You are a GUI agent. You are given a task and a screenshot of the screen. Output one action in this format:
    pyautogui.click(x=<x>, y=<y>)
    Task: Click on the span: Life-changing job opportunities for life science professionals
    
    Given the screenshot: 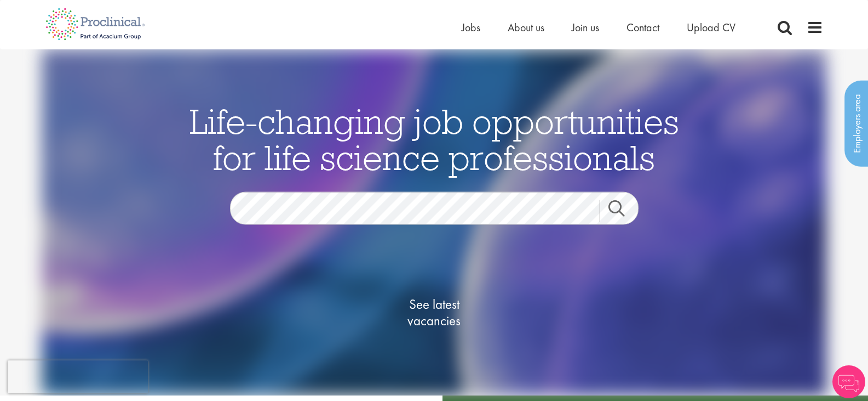 What is the action you would take?
    pyautogui.click(x=434, y=139)
    